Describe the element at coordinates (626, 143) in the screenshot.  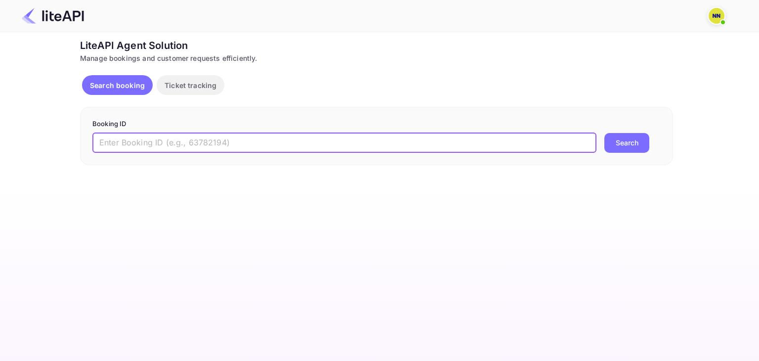
I see `button: Search` at that location.